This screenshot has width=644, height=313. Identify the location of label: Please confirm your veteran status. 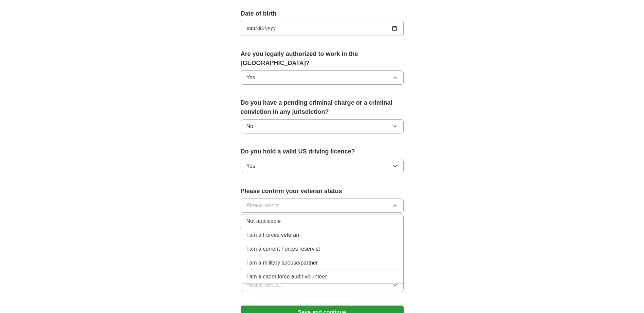
(322, 192).